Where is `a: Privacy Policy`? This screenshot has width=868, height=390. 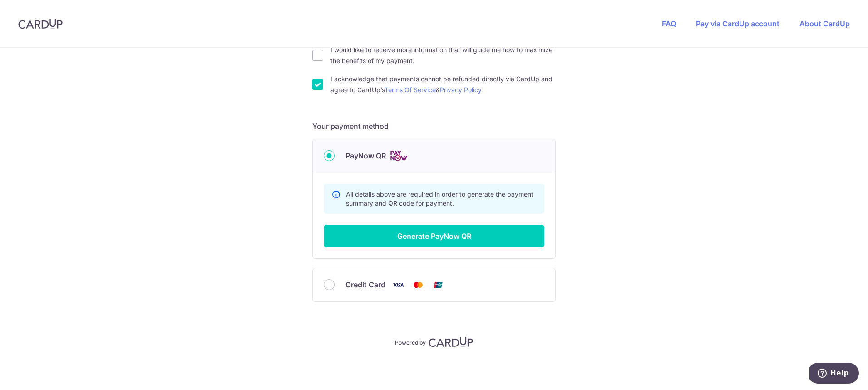 a: Privacy Policy is located at coordinates (461, 90).